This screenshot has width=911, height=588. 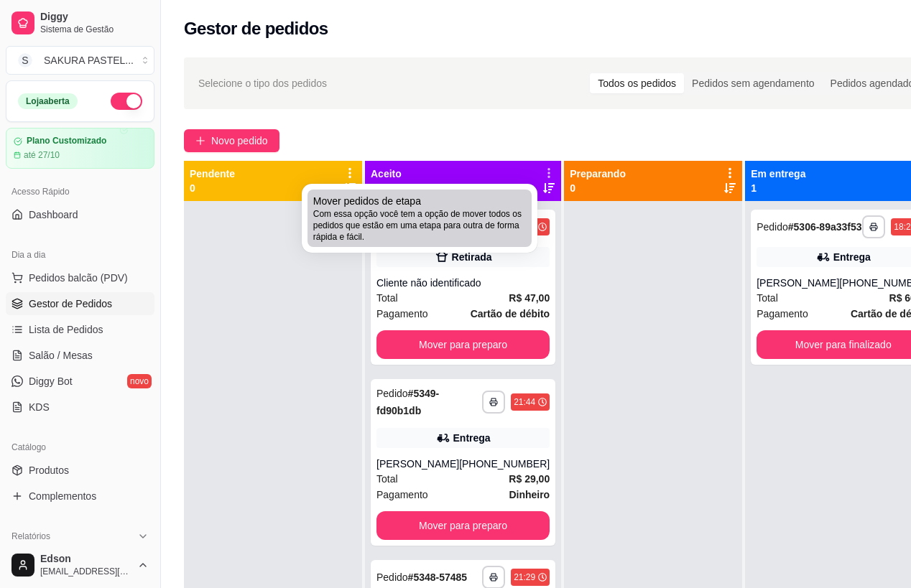 What do you see at coordinates (66, 330) in the screenshot?
I see `span: Lista de Pedidos` at bounding box center [66, 330].